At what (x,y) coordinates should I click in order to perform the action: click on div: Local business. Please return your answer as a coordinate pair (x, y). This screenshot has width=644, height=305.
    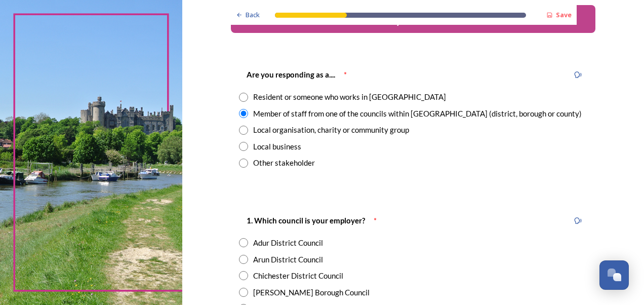
    Looking at the image, I should click on (277, 146).